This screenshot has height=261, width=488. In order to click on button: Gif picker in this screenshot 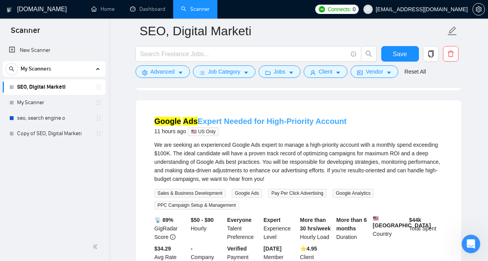, I will do `click(28, 199)`.